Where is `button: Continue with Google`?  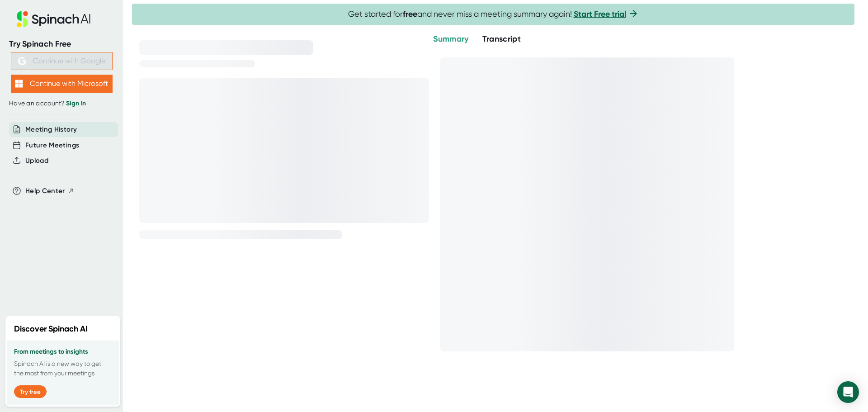
button: Continue with Google is located at coordinates (61, 61).